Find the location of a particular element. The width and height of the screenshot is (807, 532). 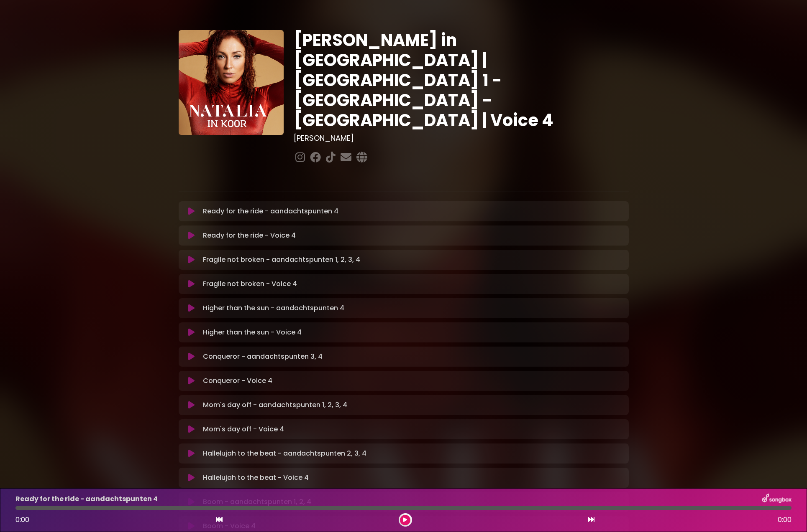

p: Conqueror - Voice 4 is located at coordinates (238, 381).